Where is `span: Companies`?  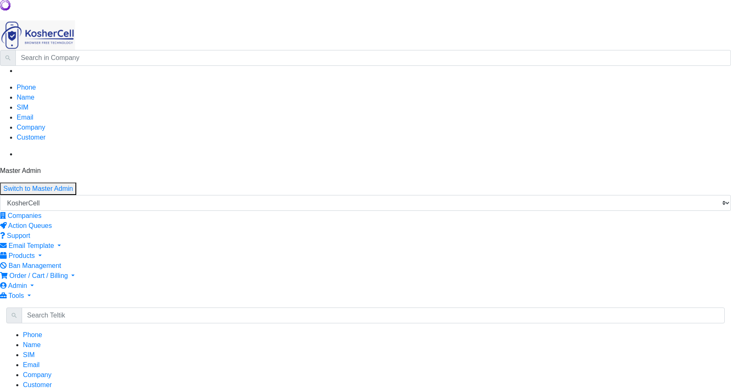 span: Companies is located at coordinates (24, 215).